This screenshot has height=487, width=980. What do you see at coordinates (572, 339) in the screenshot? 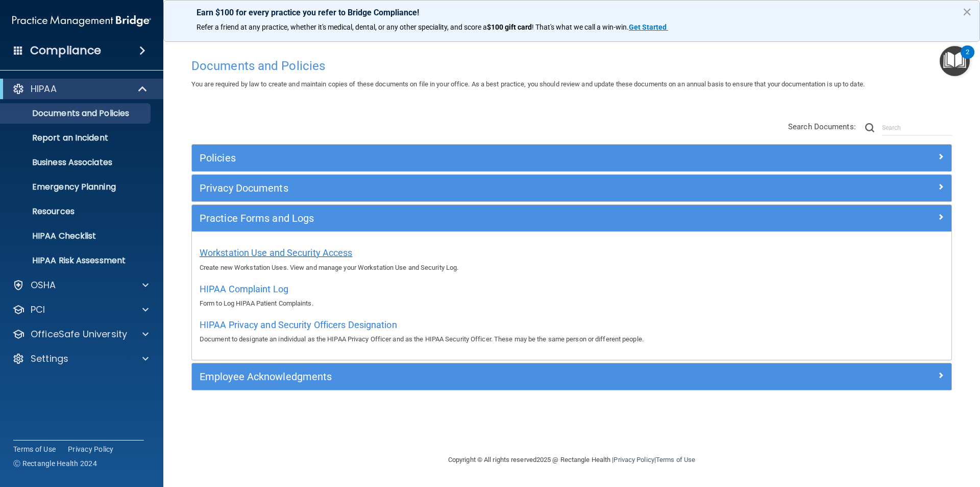
I see `p: Document to designate an individual as the HIPAA Privacy Officer and as the HIPAA Security Office...` at bounding box center [572, 339].